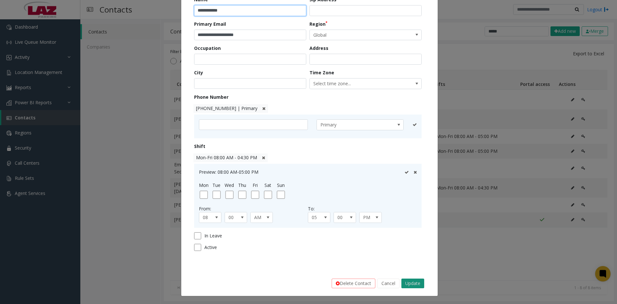 This screenshot has width=617, height=304. Describe the element at coordinates (319, 24) in the screenshot. I see `label: Region` at that location.